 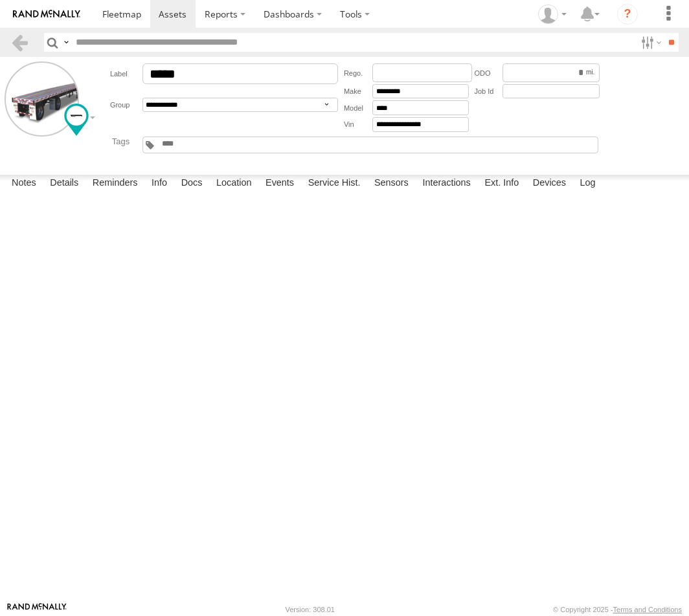 What do you see at coordinates (650, 42) in the screenshot?
I see `label: Search Filter Options` at bounding box center [650, 42].